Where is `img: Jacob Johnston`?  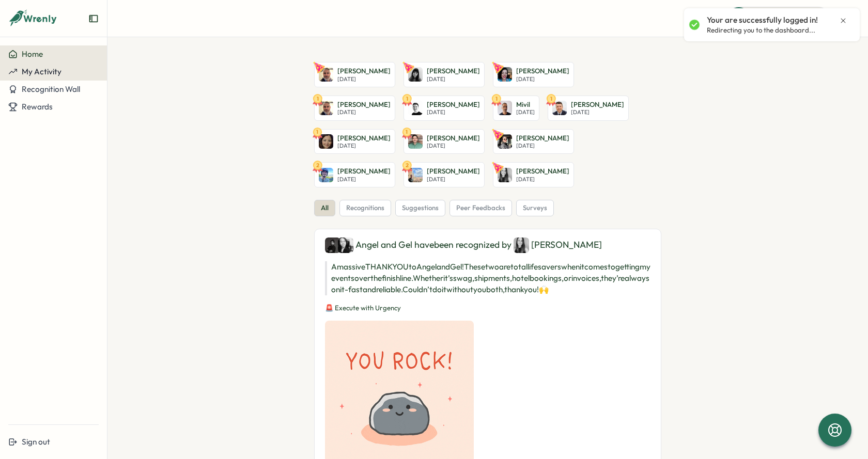 img: Jacob Johnston is located at coordinates (505, 141).